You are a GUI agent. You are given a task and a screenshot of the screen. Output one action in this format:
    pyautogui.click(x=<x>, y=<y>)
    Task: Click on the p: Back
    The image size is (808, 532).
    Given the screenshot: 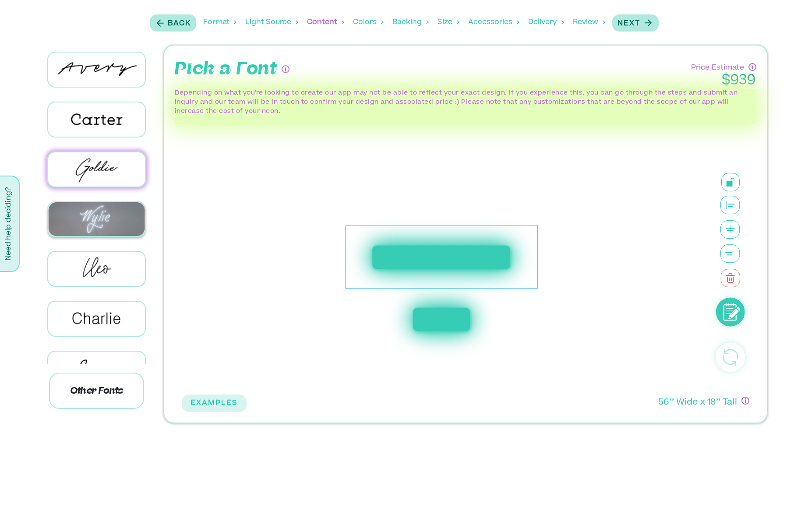 What is the action you would take?
    pyautogui.click(x=179, y=24)
    